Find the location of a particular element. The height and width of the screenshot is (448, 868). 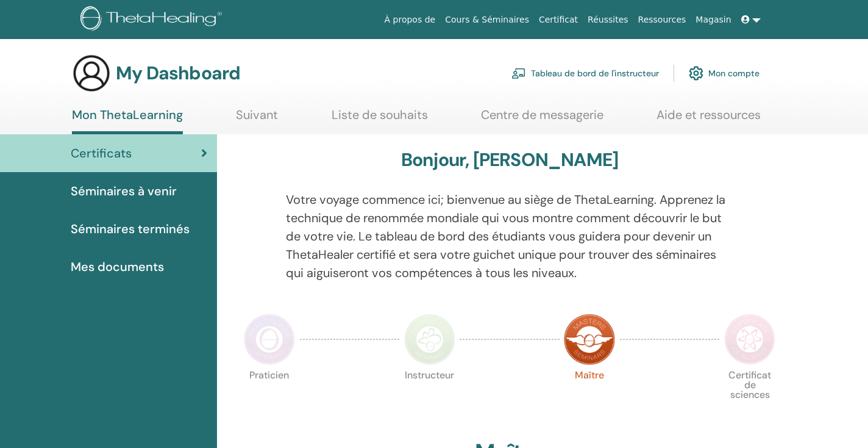

p: Votre voyage commence ici; bienvenue au siège de ThetaLearning. Apprenez la technique de renommée... is located at coordinates (510, 236).